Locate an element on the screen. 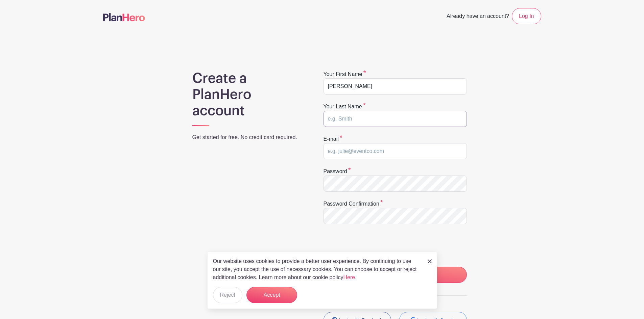 The height and width of the screenshot is (319, 644). label: Password is located at coordinates (337, 172).